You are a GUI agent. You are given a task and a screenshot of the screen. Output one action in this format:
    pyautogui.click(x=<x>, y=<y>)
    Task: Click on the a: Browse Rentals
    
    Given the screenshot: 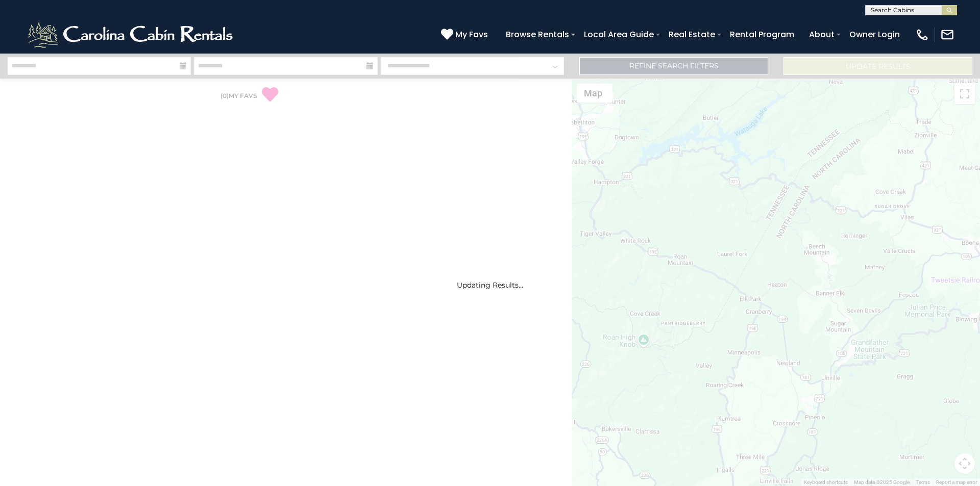 What is the action you would take?
    pyautogui.click(x=537, y=34)
    